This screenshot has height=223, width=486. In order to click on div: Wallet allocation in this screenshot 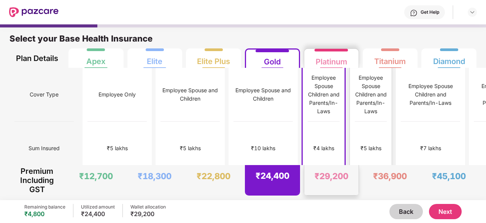, I will do `click(148, 207)`.